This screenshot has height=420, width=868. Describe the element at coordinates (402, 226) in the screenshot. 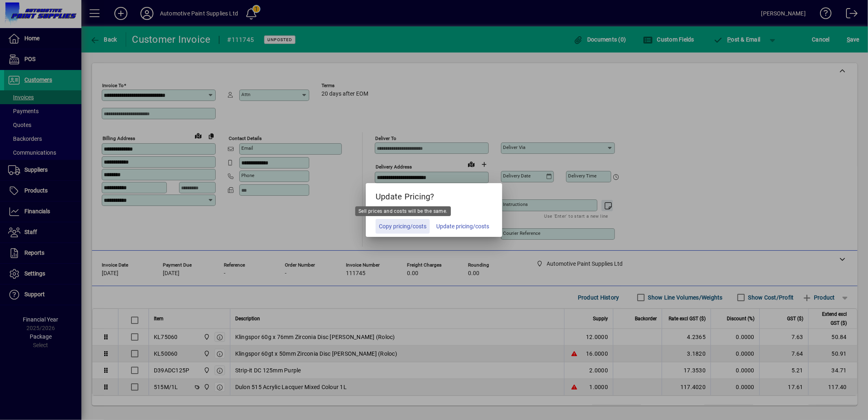

I see `span: Copy pricing/costs` at that location.